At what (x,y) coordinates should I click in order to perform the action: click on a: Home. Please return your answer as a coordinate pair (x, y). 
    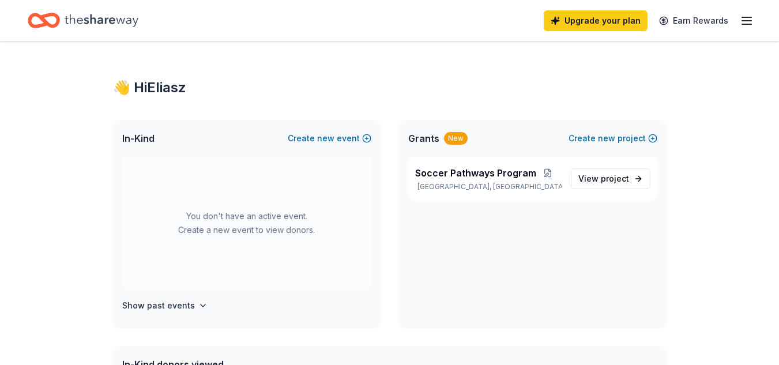
    Looking at the image, I should click on (83, 20).